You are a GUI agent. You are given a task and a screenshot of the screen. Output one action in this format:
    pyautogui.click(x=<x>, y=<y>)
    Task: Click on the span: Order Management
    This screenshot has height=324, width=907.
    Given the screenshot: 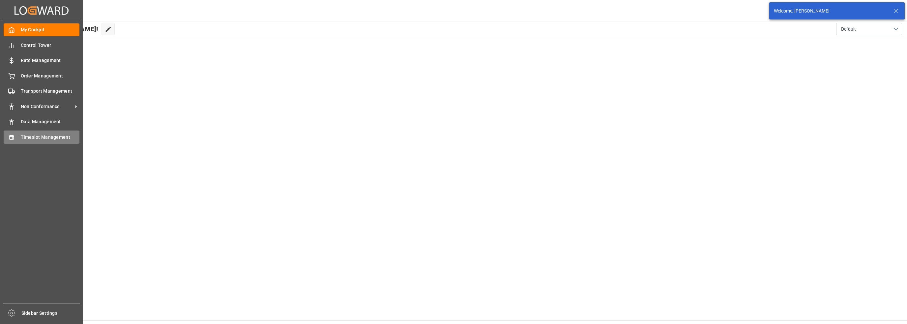 What is the action you would take?
    pyautogui.click(x=50, y=76)
    